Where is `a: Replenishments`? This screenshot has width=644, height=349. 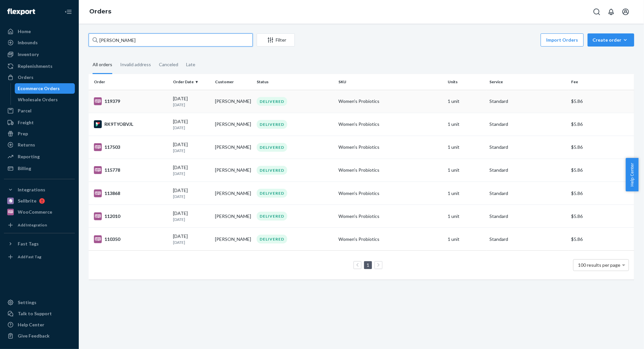 a: Replenishments is located at coordinates (40, 66).